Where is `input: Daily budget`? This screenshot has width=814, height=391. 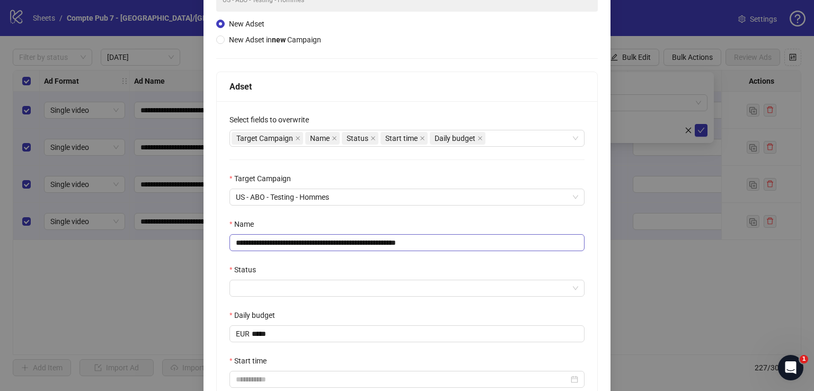 input: Daily budget is located at coordinates (418, 334).